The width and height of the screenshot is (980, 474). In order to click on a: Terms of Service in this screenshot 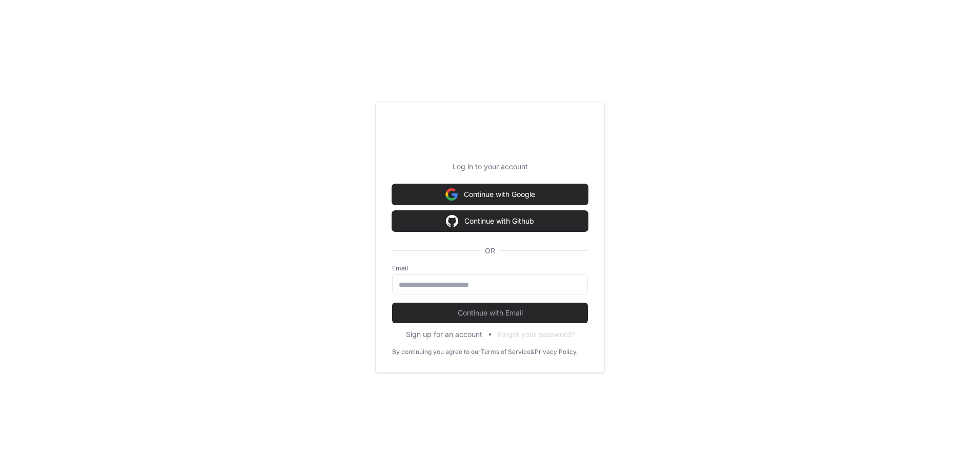, I will do `click(505, 352)`.